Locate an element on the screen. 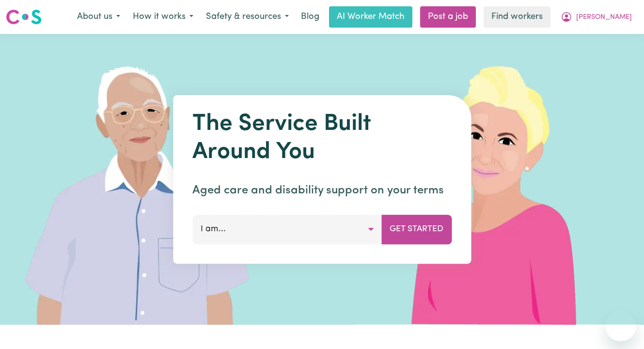 The height and width of the screenshot is (349, 644). img: Careseekers logo is located at coordinates (24, 17).